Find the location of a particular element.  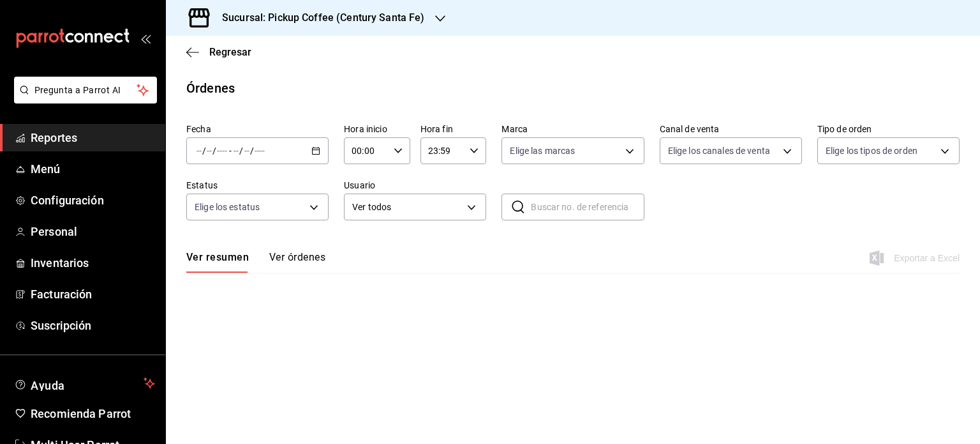

span: Inventarios is located at coordinates (92, 262).